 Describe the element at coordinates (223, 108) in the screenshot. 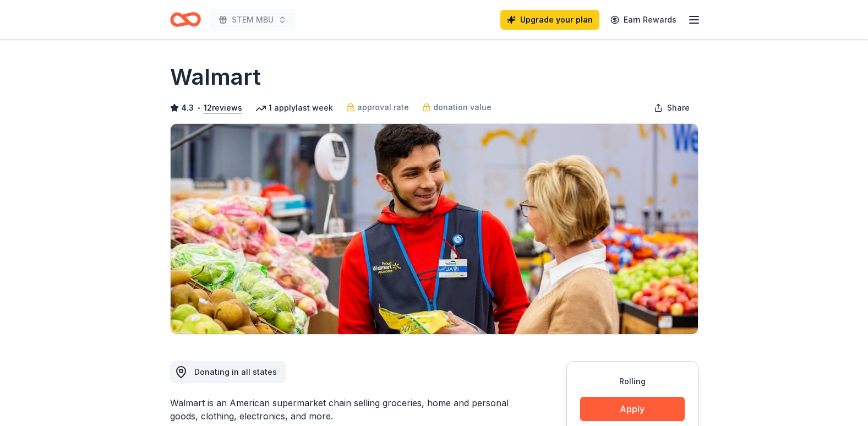

I see `button: 12reviews` at that location.